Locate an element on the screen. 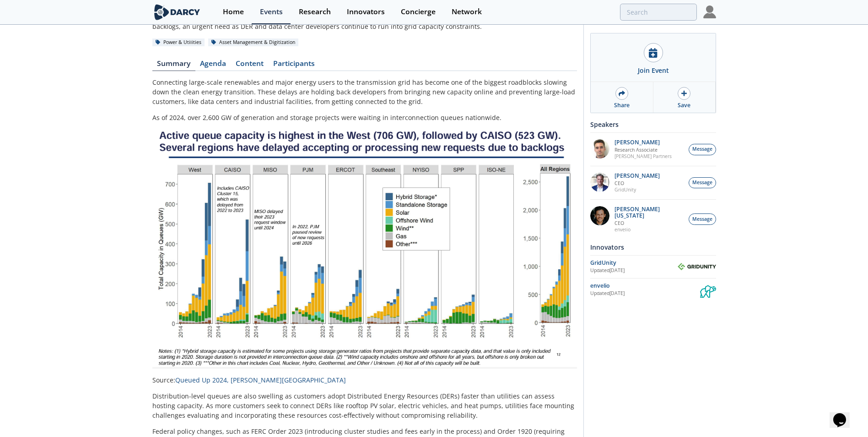 The height and width of the screenshot is (437, 868). p: Source: is located at coordinates (365, 380).